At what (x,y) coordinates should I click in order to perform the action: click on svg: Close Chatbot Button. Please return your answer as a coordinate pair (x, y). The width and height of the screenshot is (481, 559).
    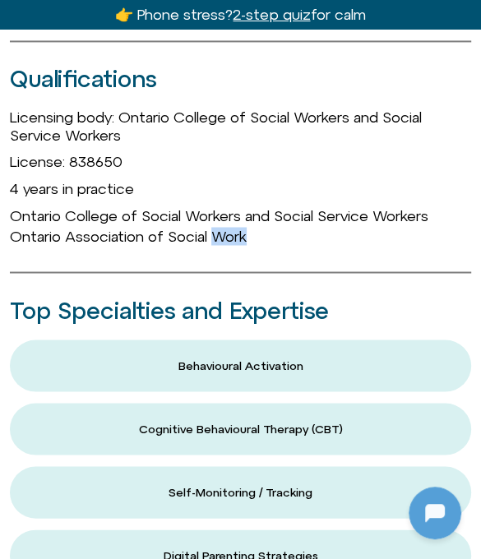
    Looking at the image, I should click on (453, 21).